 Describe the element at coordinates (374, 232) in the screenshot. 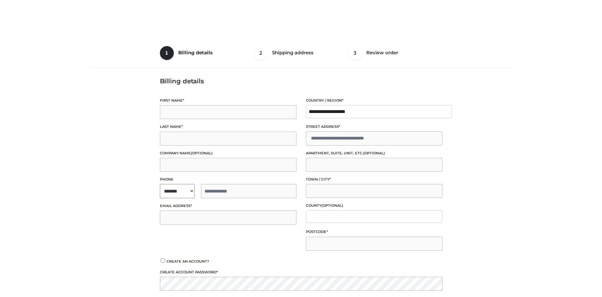

I see `label: Postcode` at that location.